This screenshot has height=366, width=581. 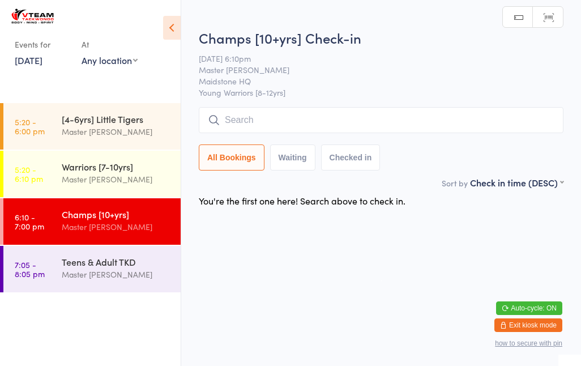 I want to click on button: Checked in, so click(x=350, y=157).